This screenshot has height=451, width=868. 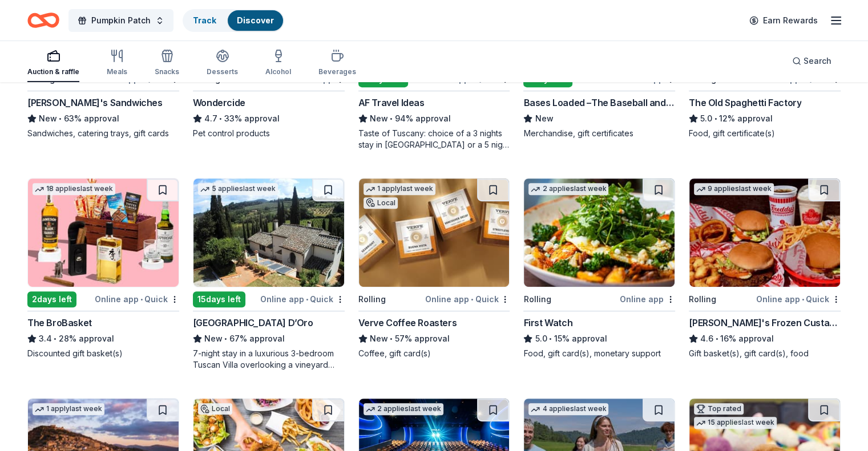 I want to click on a: Image for The BroBasket18 applieslast week2days leftOnline app•QuickThe BroBasket3.4•28% approval..., so click(x=103, y=269).